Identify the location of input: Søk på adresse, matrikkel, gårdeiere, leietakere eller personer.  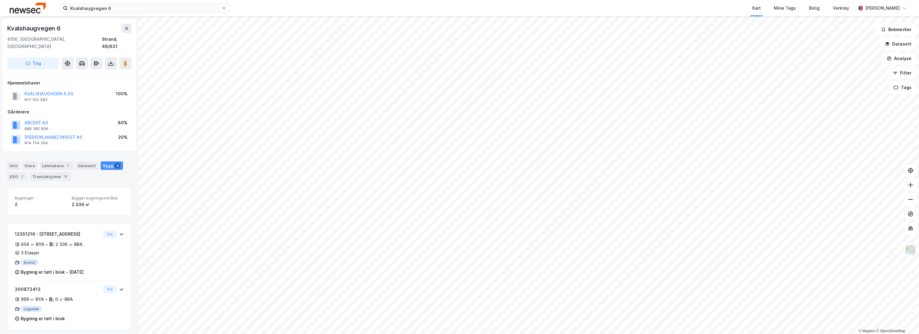
(145, 8).